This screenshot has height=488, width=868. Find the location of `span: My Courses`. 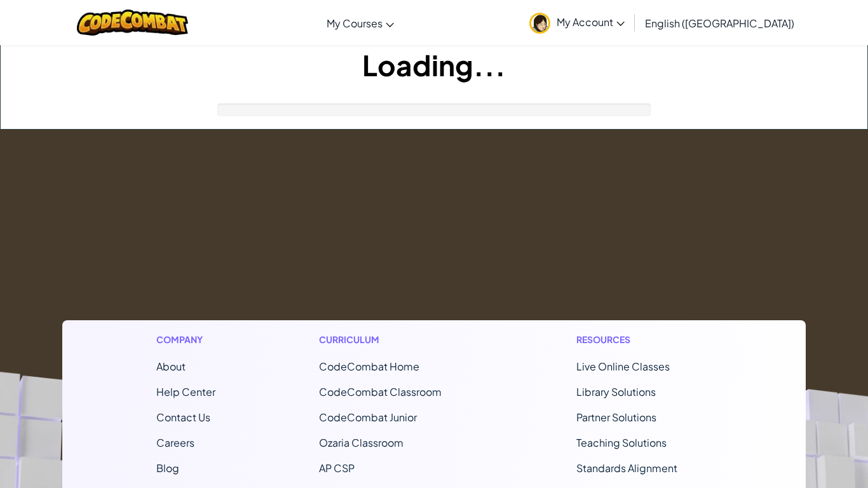

span: My Courses is located at coordinates (354, 23).